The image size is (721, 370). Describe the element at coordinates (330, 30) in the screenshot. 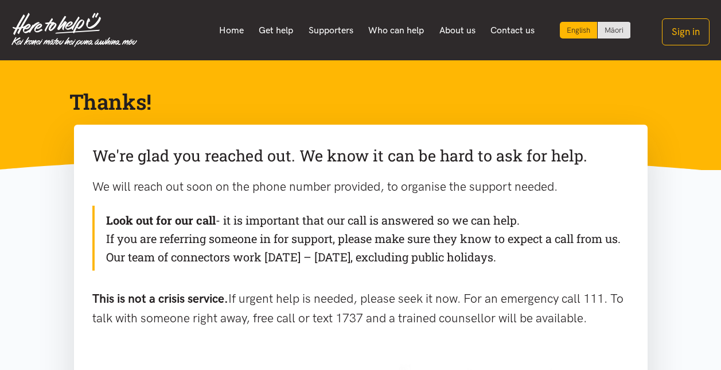

I see `a: Supporters` at that location.